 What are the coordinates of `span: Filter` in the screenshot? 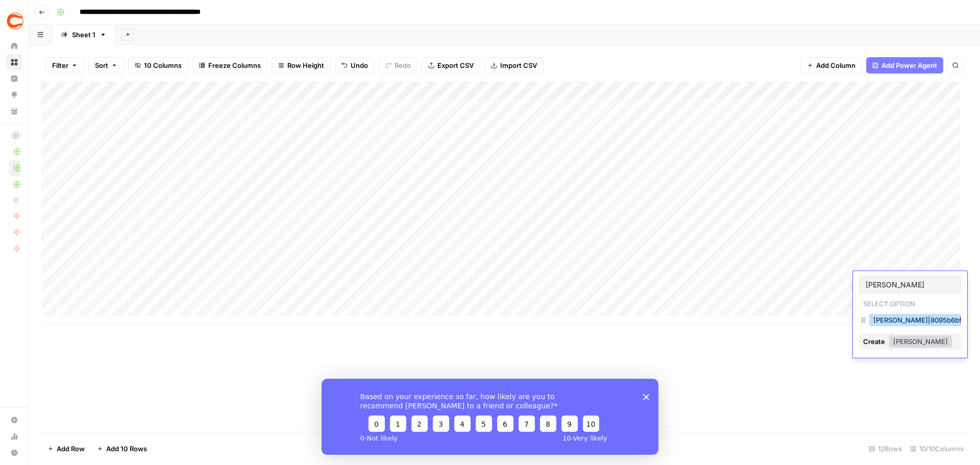 It's located at (60, 65).